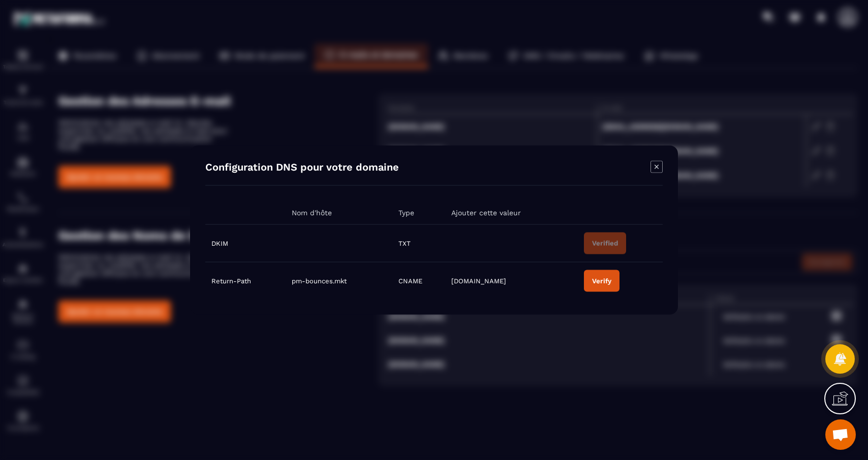 This screenshot has width=868, height=460. What do you see at coordinates (319, 281) in the screenshot?
I see `span: pm-bounces.mkt` at bounding box center [319, 281].